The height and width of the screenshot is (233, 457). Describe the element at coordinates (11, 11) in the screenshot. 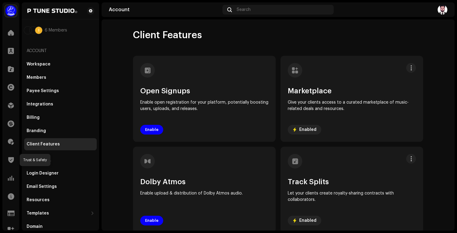

I see `img: a1dd4b00-069a-4dd5-89ed-38fbdf7e908f` at that location.